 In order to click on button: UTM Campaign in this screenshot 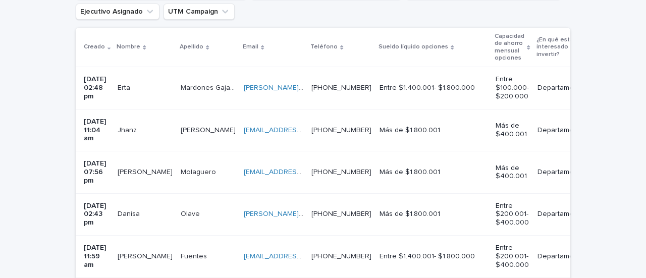, I will do `click(199, 12)`.